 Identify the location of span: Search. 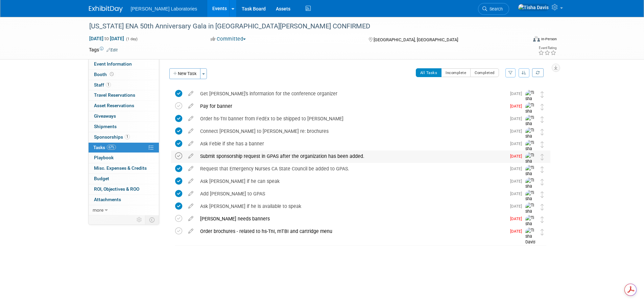
(495, 8).